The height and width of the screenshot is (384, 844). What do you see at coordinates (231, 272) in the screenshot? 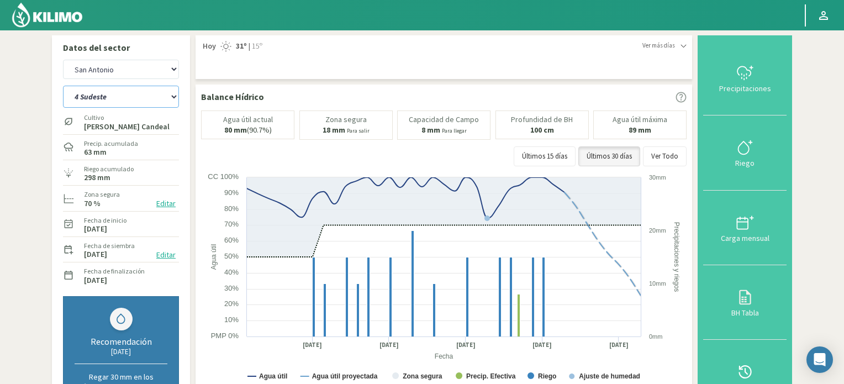
I see `text: 40%` at bounding box center [231, 272].